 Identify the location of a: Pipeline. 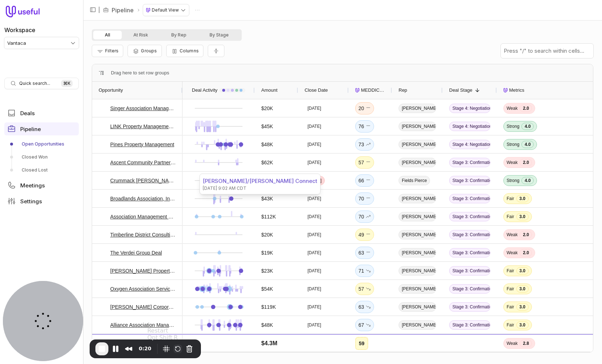
(42, 129).